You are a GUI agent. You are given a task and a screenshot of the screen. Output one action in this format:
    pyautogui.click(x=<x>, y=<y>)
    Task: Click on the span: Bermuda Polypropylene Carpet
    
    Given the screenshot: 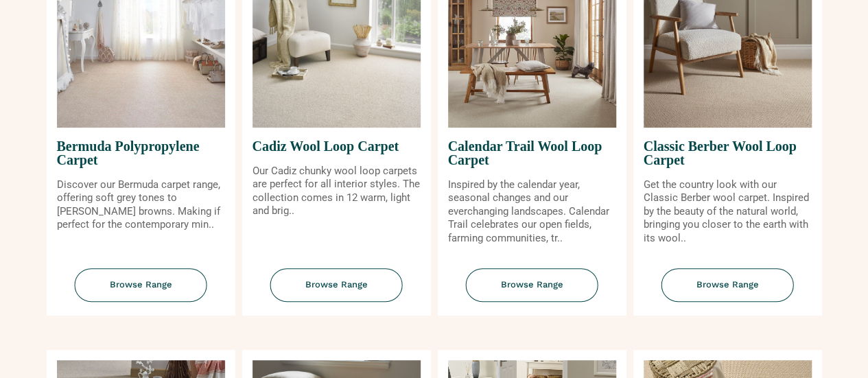 What is the action you would take?
    pyautogui.click(x=140, y=153)
    